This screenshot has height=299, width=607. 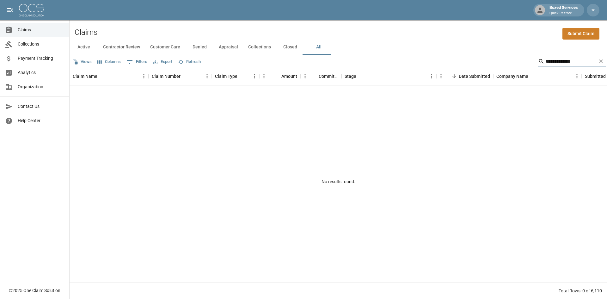 I want to click on span: Analytics, so click(x=41, y=72).